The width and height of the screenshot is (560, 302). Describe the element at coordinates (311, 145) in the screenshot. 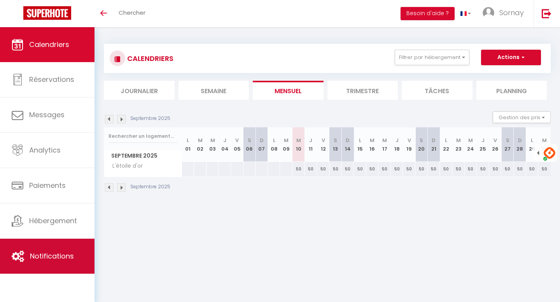

I see `th: 11` at that location.